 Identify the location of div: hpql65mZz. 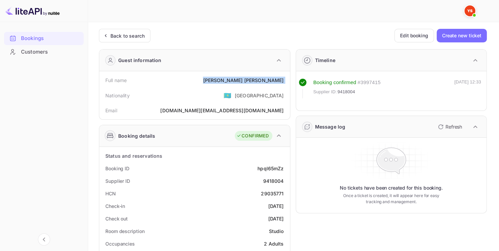
(270, 168).